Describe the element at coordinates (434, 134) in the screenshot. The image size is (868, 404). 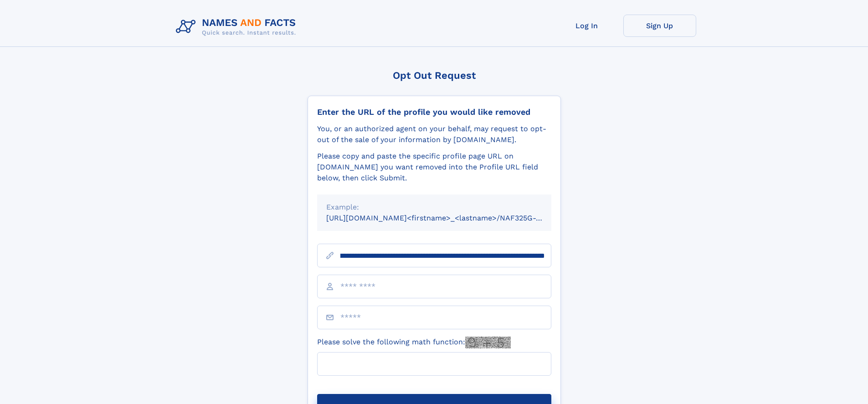
I see `div: You, or an authorized agent on your behalf, may request to opt-out of the sale of your informatio...` at that location.